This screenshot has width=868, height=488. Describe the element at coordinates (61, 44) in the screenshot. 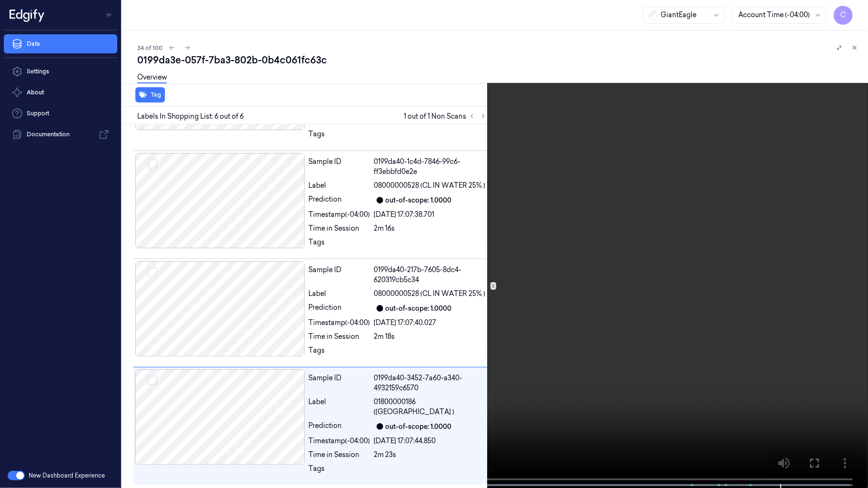

I see `a: Data` at that location.